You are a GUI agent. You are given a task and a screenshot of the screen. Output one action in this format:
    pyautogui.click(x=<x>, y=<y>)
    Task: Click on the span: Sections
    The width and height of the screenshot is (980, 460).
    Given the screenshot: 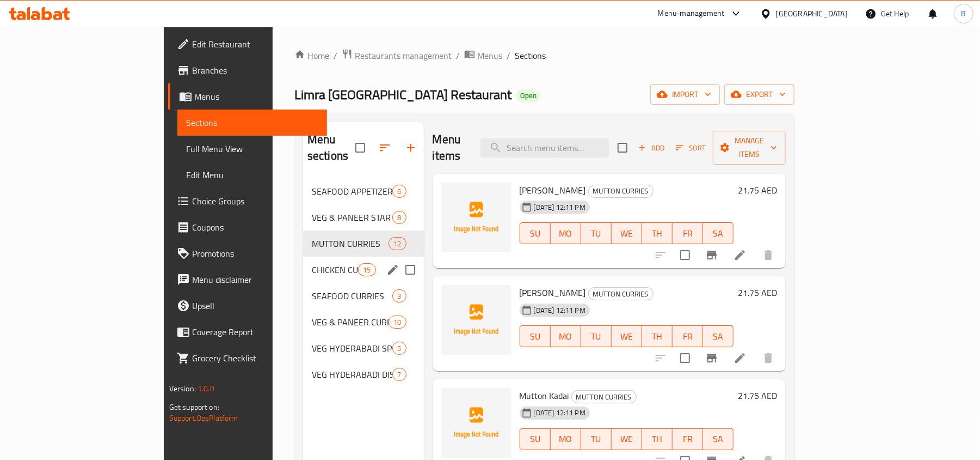 What is the action you would take?
    pyautogui.click(x=252, y=122)
    